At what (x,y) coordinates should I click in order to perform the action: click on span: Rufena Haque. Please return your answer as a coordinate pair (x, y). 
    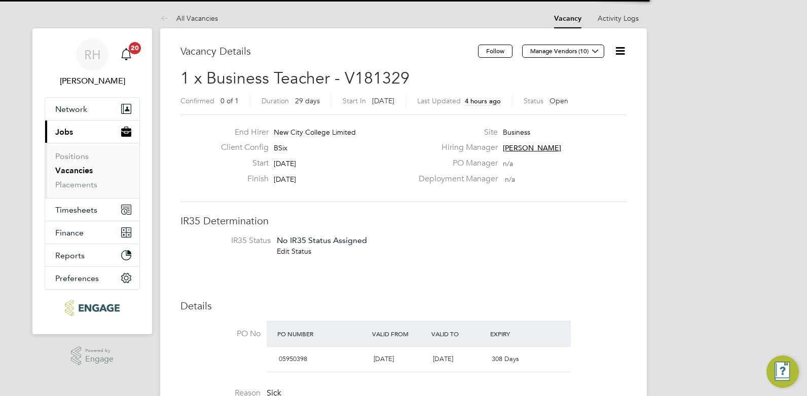
    Looking at the image, I should click on (92, 81).